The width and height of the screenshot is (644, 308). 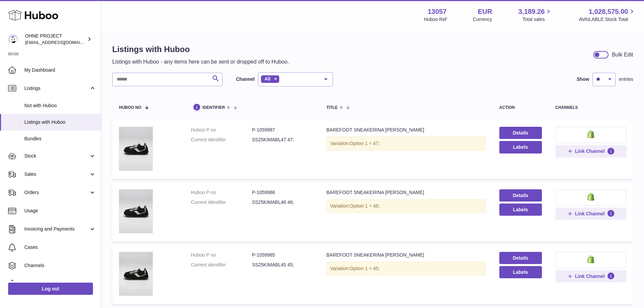 I want to click on span: Usage, so click(x=60, y=211).